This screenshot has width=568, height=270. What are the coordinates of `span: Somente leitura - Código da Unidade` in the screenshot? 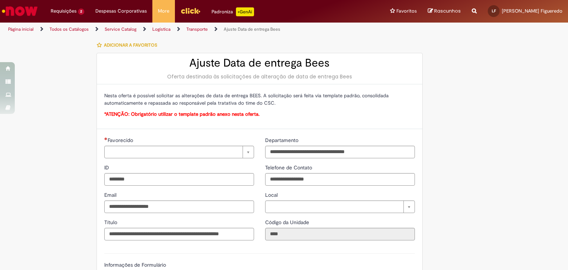 It's located at (288, 222).